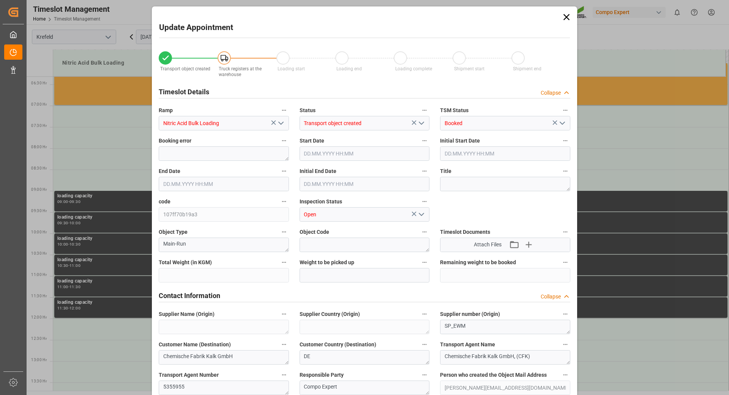  Describe the element at coordinates (469, 69) in the screenshot. I see `span: Shipment start` at that location.